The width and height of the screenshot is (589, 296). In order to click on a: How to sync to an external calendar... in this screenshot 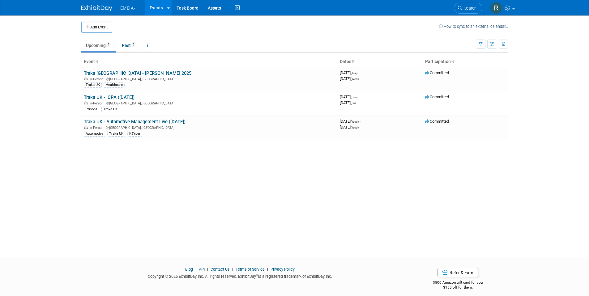, I will do `click(473, 26)`.